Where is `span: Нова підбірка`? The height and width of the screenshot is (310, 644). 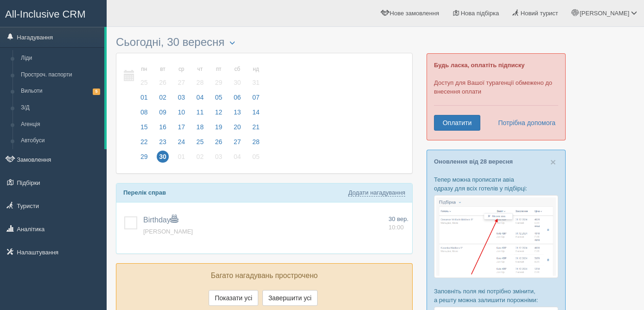 span: Нова підбірка is located at coordinates (480, 13).